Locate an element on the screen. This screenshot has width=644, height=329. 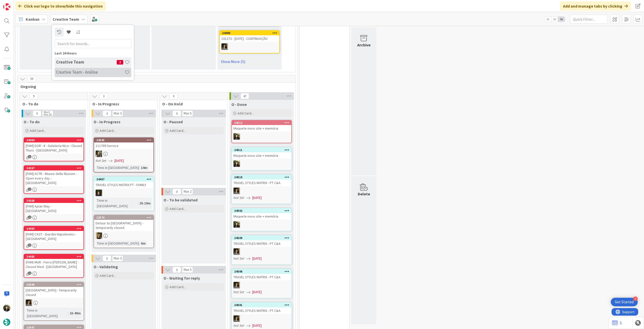
img: avatar is located at coordinates (7, 322).